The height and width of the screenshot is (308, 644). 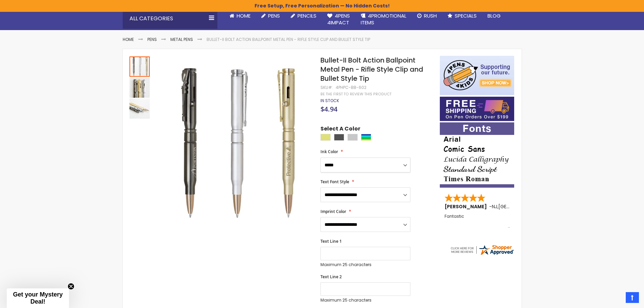 I want to click on img: font-personalization-examples, so click(x=477, y=155).